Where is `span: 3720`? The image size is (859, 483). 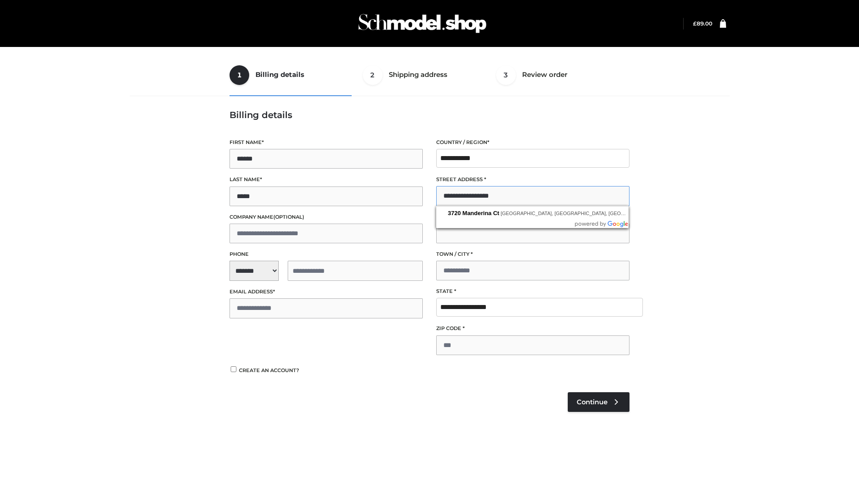
span: 3720 is located at coordinates (454, 213).